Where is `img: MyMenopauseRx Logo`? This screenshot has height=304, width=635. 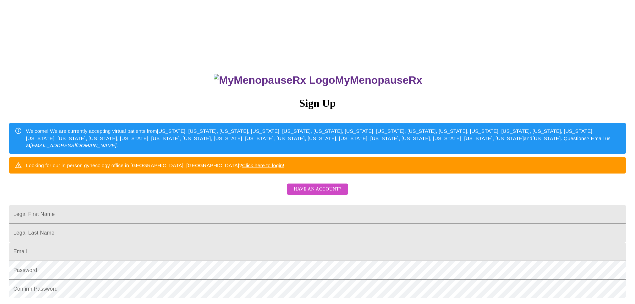
img: MyMenopauseRx Logo is located at coordinates (275, 80).